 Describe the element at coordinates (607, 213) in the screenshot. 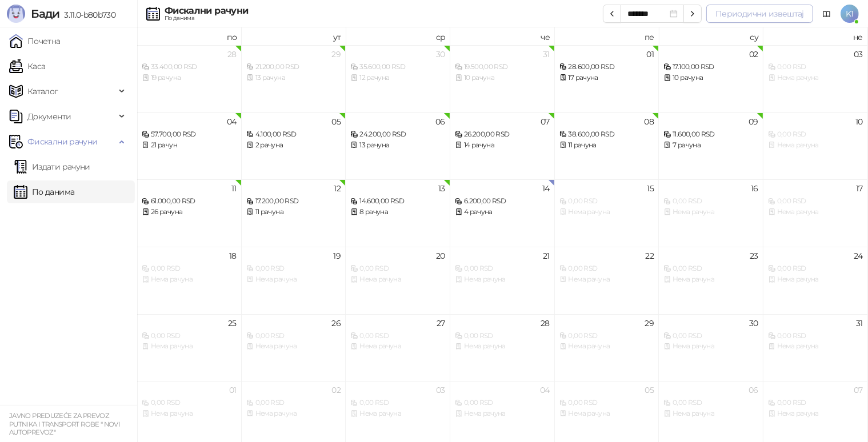

I see `td: 2025-08-15` at that location.